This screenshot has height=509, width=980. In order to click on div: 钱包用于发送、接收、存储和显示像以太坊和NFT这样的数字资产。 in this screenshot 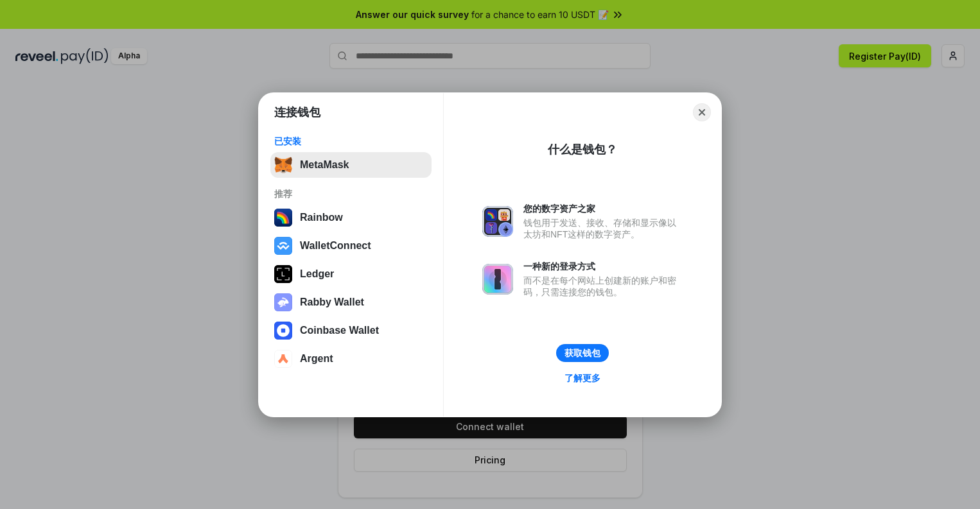, I will do `click(603, 228)`.